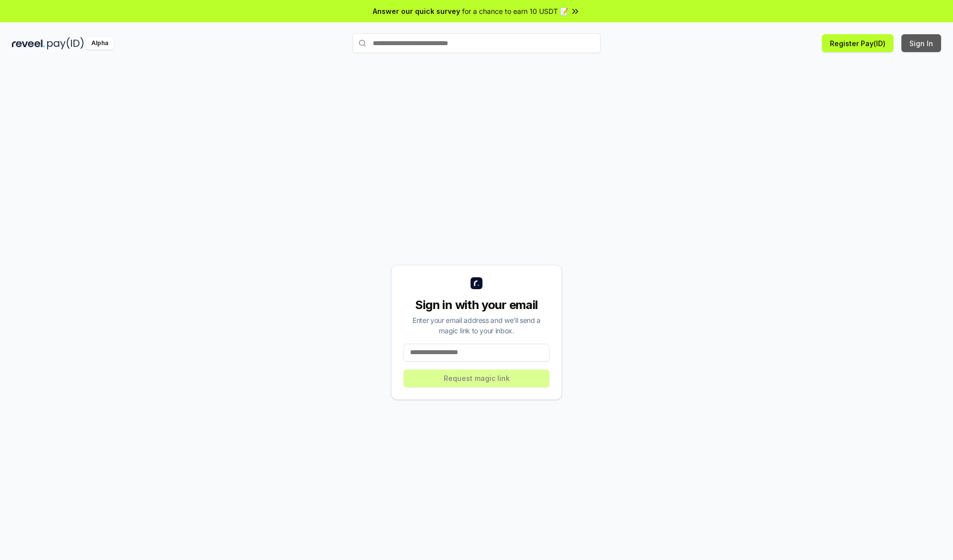 The height and width of the screenshot is (560, 953). Describe the element at coordinates (100, 43) in the screenshot. I see `div: Alpha` at that location.